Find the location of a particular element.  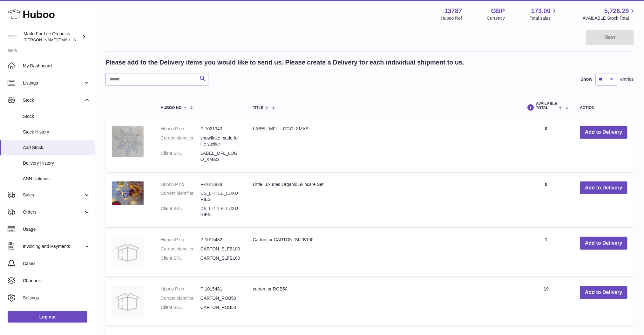

span: ASN Uploads is located at coordinates (57, 179).